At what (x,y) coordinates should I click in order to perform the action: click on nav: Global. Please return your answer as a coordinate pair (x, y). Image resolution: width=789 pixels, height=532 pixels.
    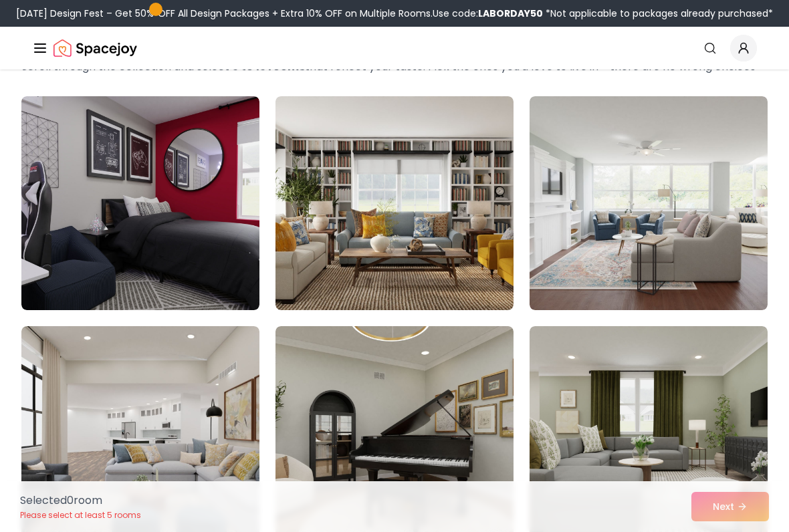
    Looking at the image, I should click on (395, 48).